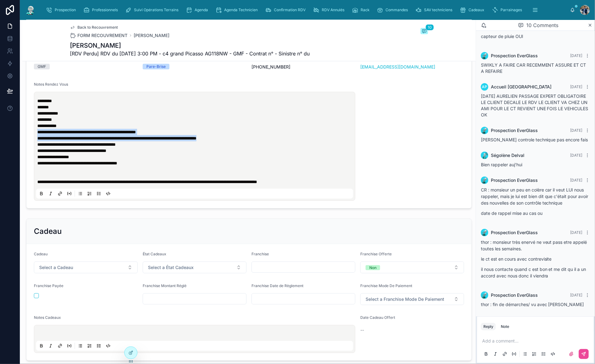 This screenshot has height=364, width=595. Describe the element at coordinates (378, 317) in the screenshot. I see `span: Date Cadeau Offert` at that location.